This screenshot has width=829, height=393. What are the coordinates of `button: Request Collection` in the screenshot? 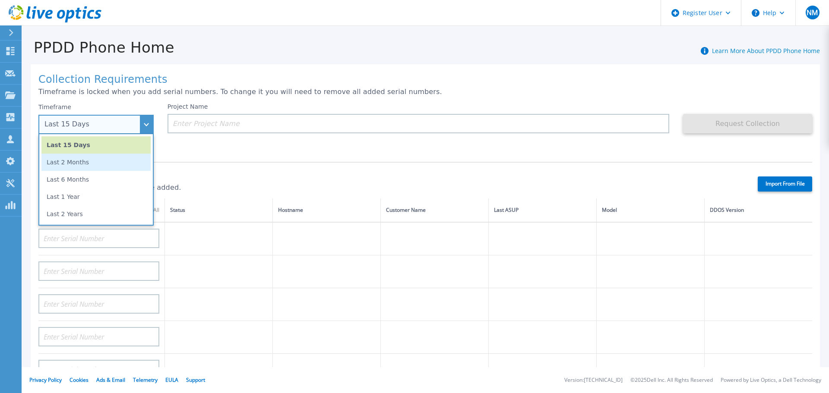 It's located at (747, 123).